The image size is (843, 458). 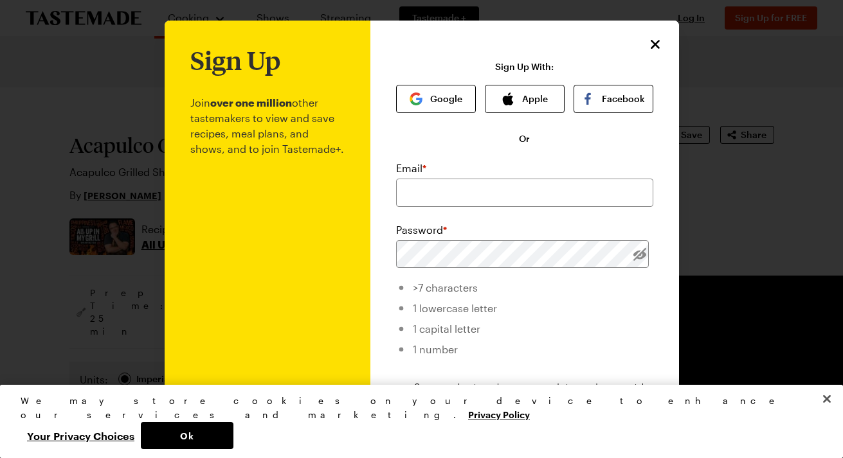 I want to click on label: Password, so click(x=421, y=230).